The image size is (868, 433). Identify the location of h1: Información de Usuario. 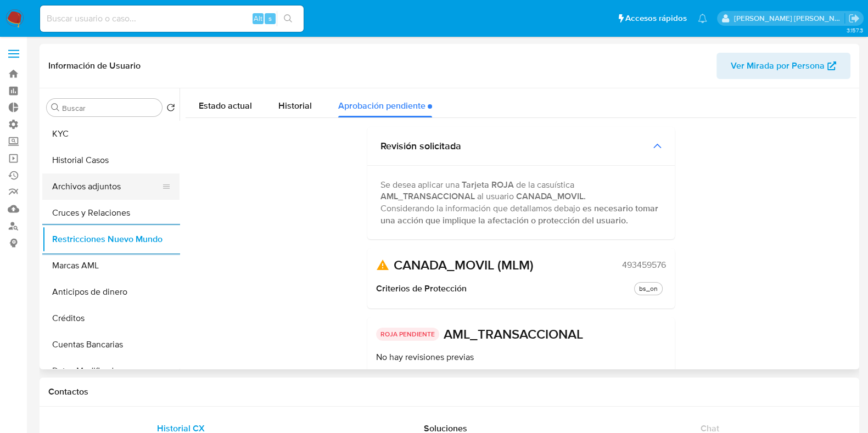
(94, 66).